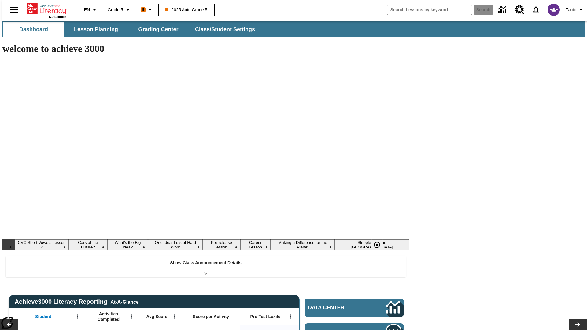 This screenshot has height=330, width=587. I want to click on span: Class/Student Settings, so click(225, 29).